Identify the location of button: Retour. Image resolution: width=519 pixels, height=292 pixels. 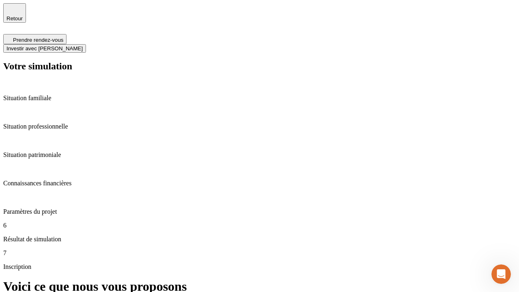
(15, 13).